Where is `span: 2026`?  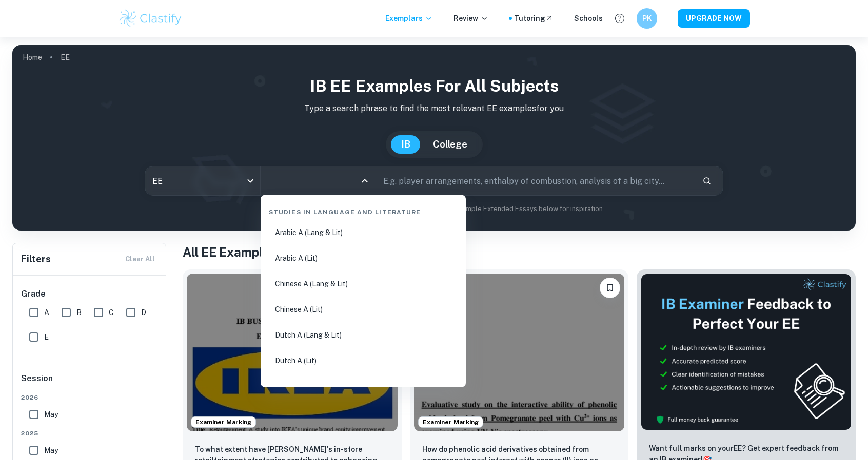 span: 2026 is located at coordinates (90, 398).